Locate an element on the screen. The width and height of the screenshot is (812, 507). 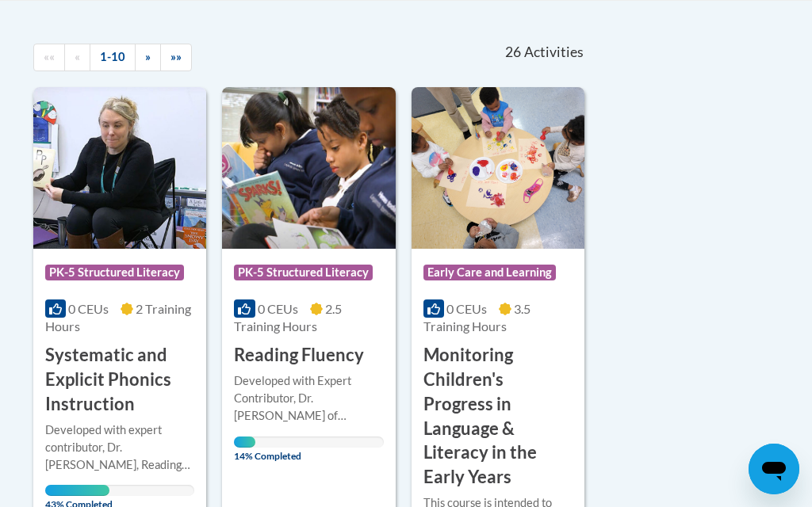
a: Next is located at coordinates (148, 57).